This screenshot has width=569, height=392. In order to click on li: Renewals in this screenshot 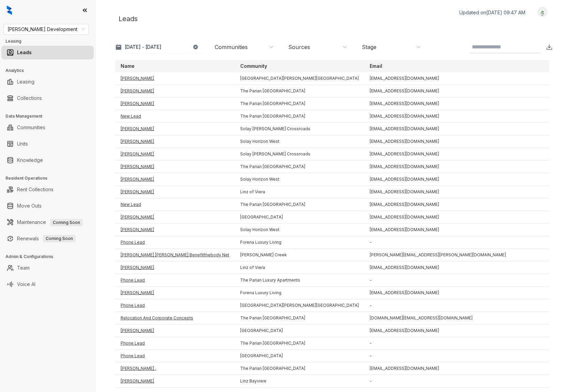, I will do `click(47, 238)`.